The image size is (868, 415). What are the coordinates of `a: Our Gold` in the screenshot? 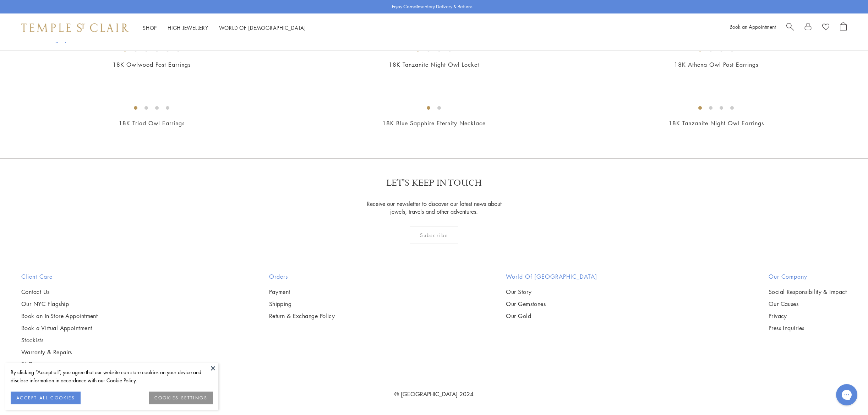 It's located at (551, 316).